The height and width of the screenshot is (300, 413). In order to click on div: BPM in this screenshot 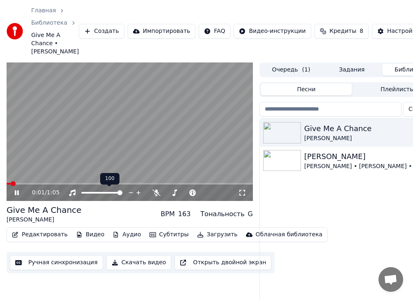, I will do `click(167, 214)`.